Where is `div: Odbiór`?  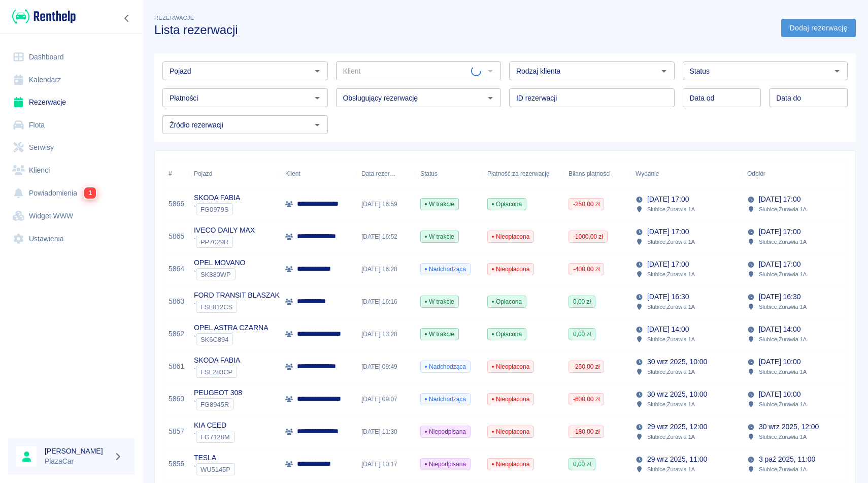
div: Odbiór is located at coordinates (799, 173).